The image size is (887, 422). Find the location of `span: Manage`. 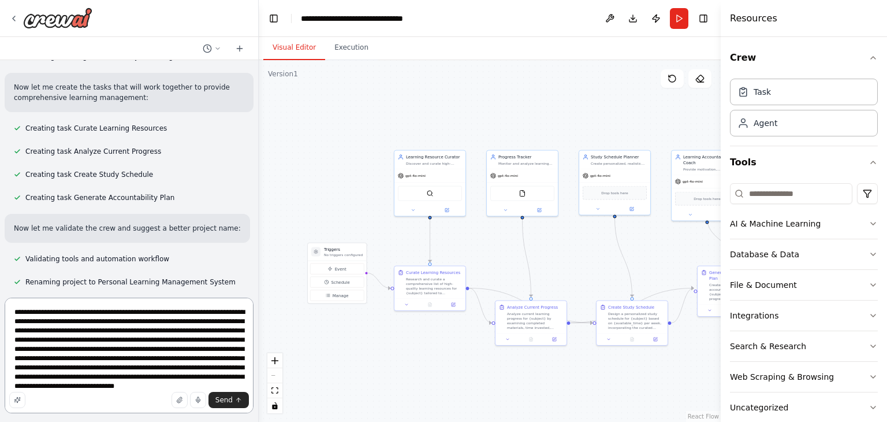

span: Manage is located at coordinates (341, 295).